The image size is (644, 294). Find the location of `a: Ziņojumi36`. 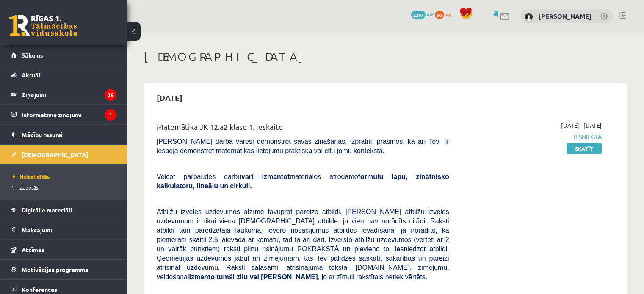

a: Ziņojumi36 is located at coordinates (63, 94).